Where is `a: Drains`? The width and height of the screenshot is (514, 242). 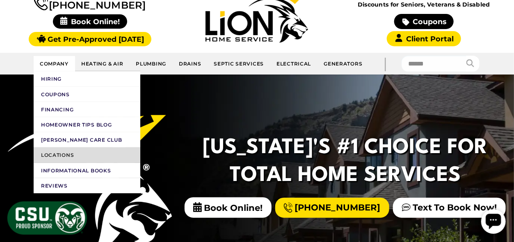
a: Drains is located at coordinates (190, 64).